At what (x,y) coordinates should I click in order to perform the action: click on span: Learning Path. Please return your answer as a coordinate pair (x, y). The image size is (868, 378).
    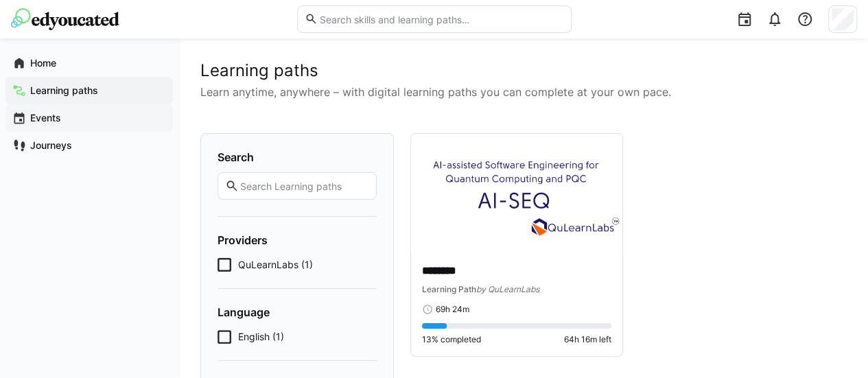
    Looking at the image, I should click on (449, 289).